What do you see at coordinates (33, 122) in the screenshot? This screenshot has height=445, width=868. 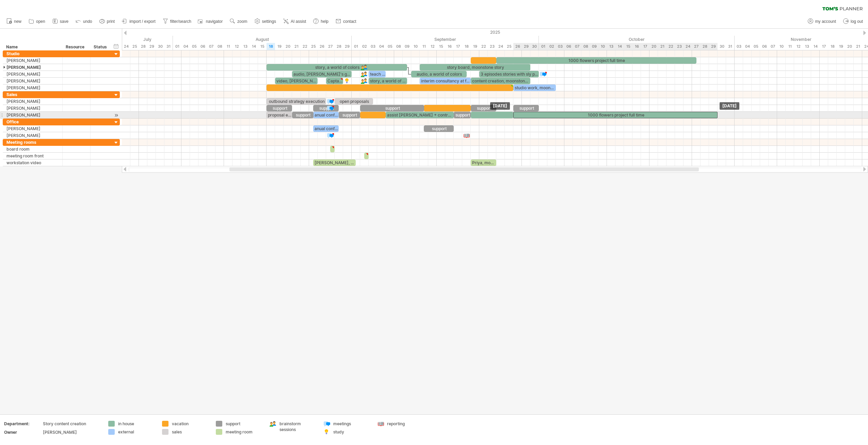 I see `div: Office` at bounding box center [33, 122].